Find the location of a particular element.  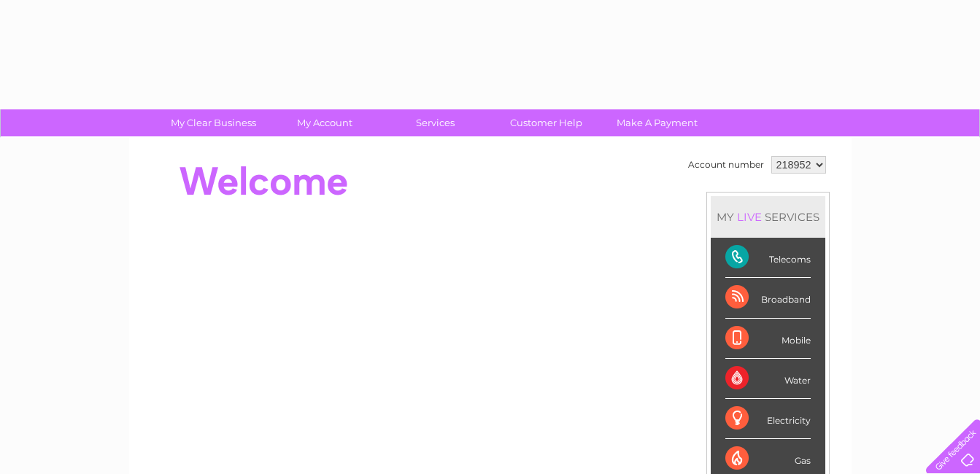

div: Broadband is located at coordinates (767, 298).